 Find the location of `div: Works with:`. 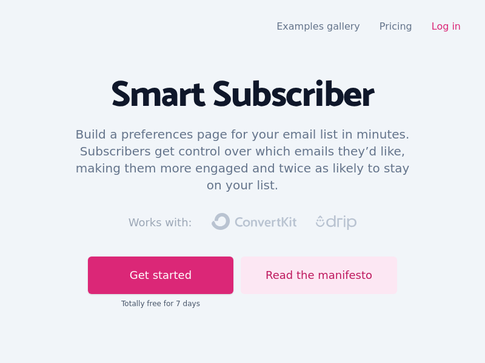

div: Works with: is located at coordinates (160, 223).